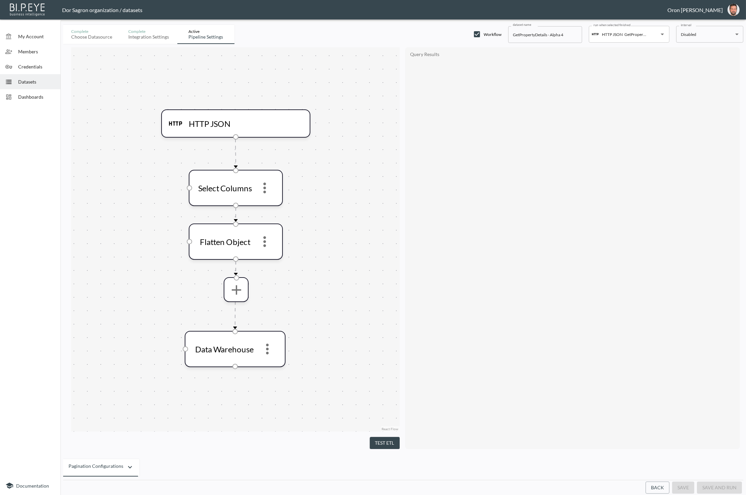 The width and height of the screenshot is (746, 495). Describe the element at coordinates (365, 10) in the screenshot. I see `div: Dor Sagron organization / datasets` at that location.